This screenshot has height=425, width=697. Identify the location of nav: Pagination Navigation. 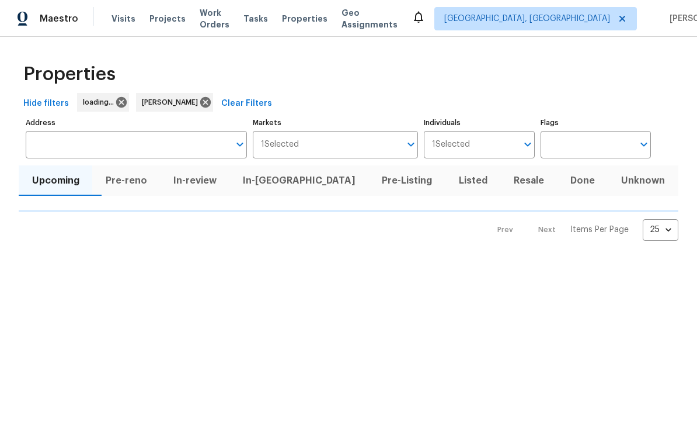
(582, 230).